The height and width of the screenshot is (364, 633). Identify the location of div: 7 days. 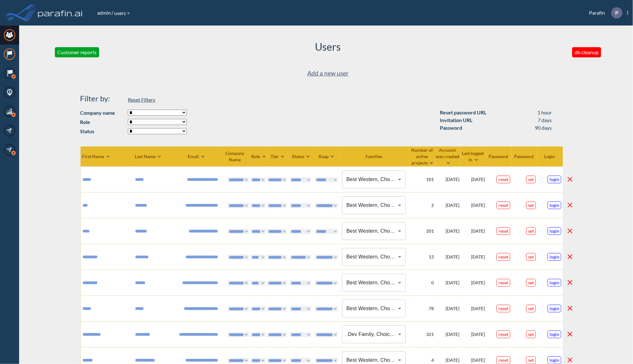
(545, 120).